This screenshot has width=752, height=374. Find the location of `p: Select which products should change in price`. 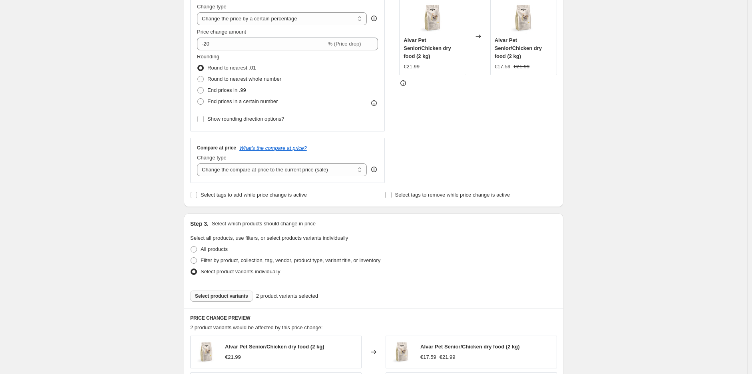

p: Select which products should change in price is located at coordinates (264, 224).